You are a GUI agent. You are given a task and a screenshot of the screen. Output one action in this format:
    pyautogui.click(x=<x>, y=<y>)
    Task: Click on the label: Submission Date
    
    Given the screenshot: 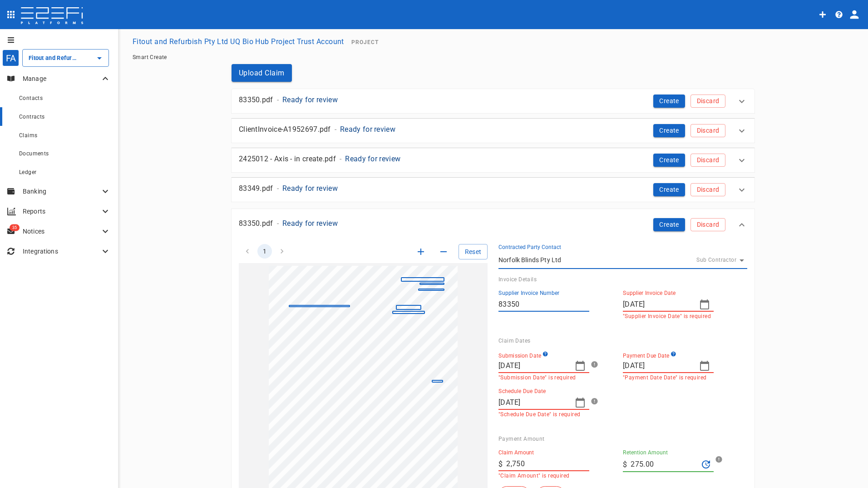 What is the action you would take?
    pyautogui.click(x=523, y=355)
    